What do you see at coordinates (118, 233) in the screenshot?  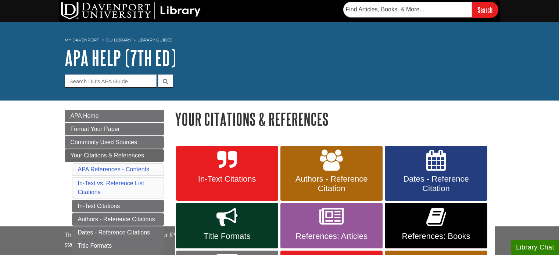 I see `a: Dates - Reference Citations` at bounding box center [118, 233].